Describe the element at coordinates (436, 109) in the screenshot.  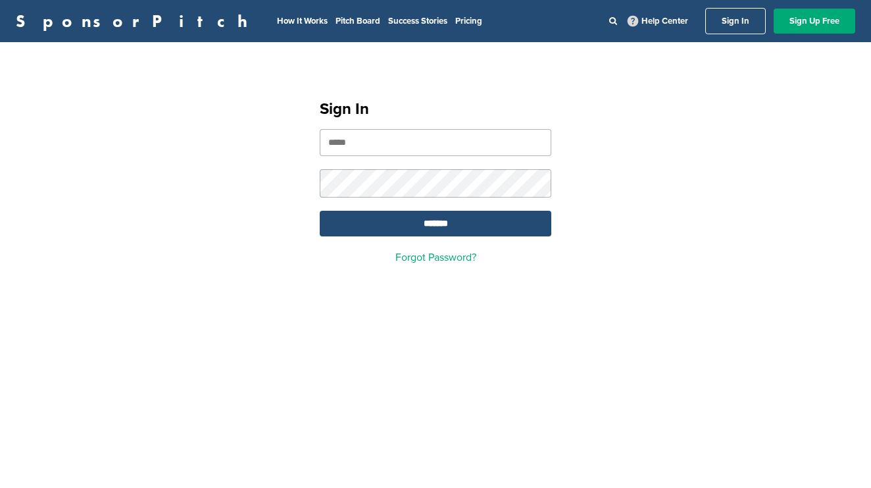
I see `h1: Sign In` at that location.